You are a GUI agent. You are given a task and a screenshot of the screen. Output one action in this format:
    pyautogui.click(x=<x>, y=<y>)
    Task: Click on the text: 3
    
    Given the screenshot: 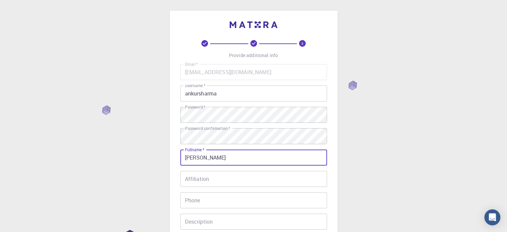 What is the action you would take?
    pyautogui.click(x=302, y=43)
    